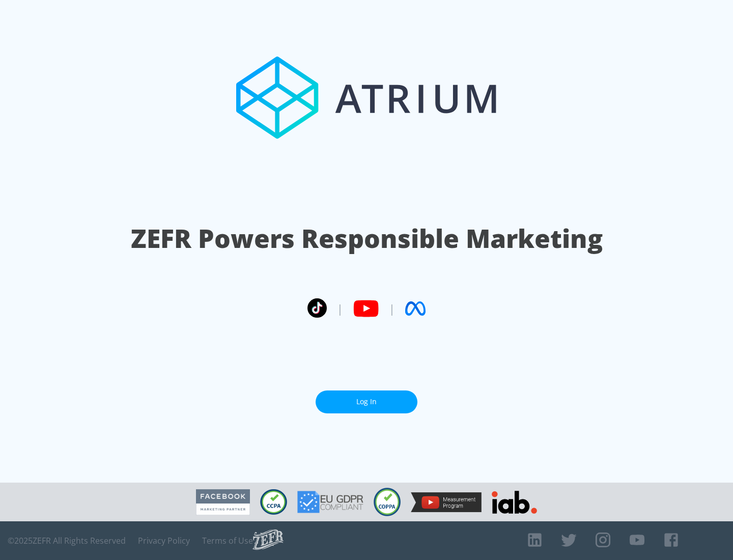 The width and height of the screenshot is (733, 560). Describe the element at coordinates (228, 541) in the screenshot. I see `a: Terms of Use` at that location.